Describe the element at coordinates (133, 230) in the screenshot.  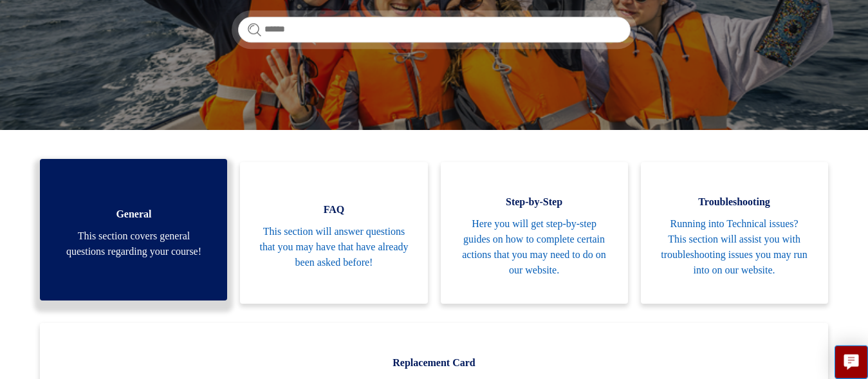
I see `a: General This section covers general questions regarding your course!` at that location.